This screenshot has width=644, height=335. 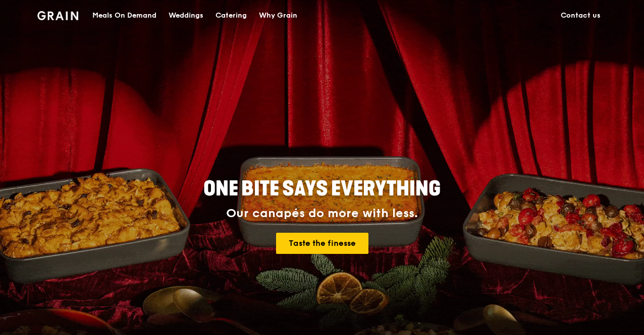 What do you see at coordinates (278, 15) in the screenshot?
I see `div: Why Grain` at bounding box center [278, 15].